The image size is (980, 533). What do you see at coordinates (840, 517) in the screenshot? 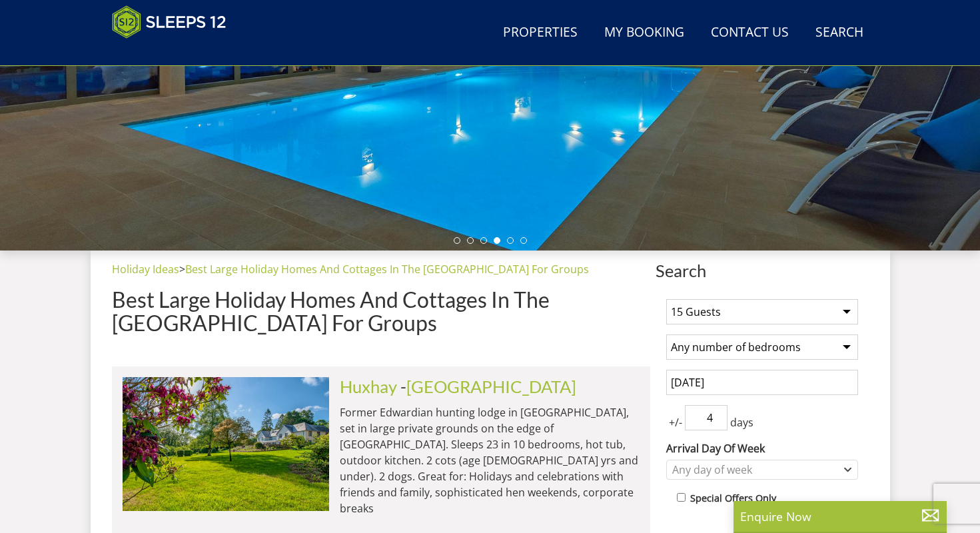
I see `p: Enquire Now` at bounding box center [840, 517].